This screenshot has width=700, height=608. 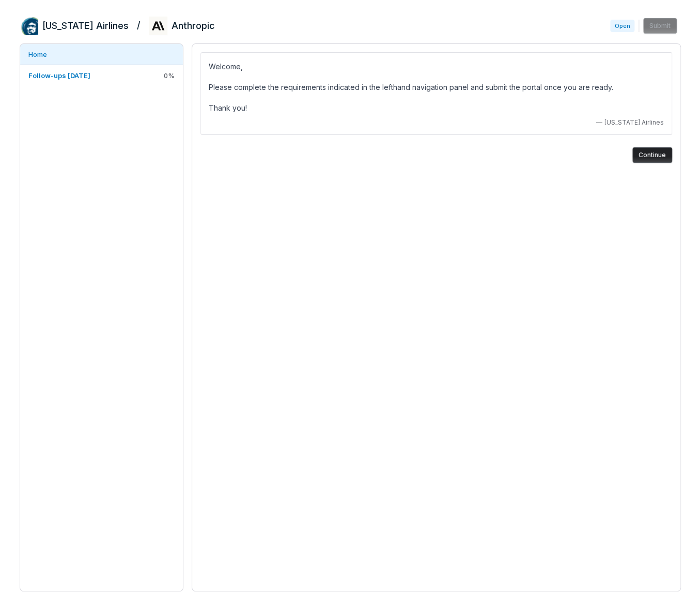 I want to click on button: Continue, so click(x=652, y=155).